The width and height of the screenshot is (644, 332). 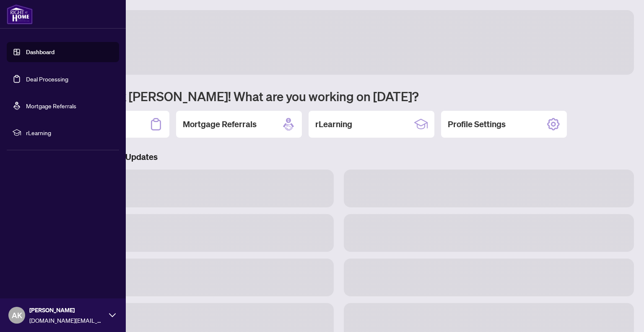 I want to click on a: Mortgage Referrals, so click(x=51, y=106).